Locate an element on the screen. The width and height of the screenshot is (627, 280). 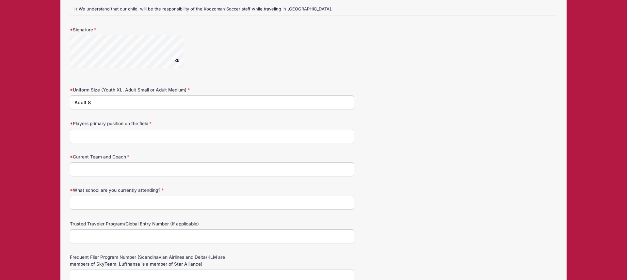
label: Frequent Flier Program Number (Scandinavian Airlines and Delta/KLM are members of SkyTeam. Luftha... is located at coordinates (151, 260).